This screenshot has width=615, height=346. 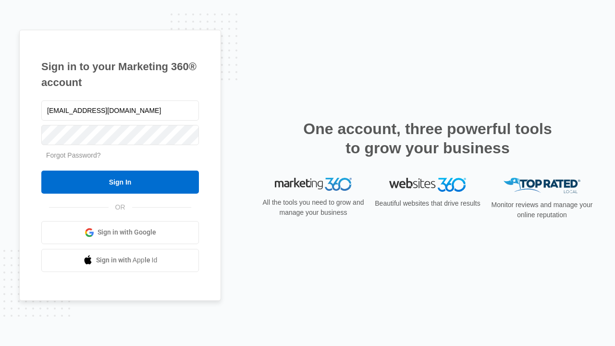 What do you see at coordinates (427, 184) in the screenshot?
I see `img: Websites 360` at bounding box center [427, 184].